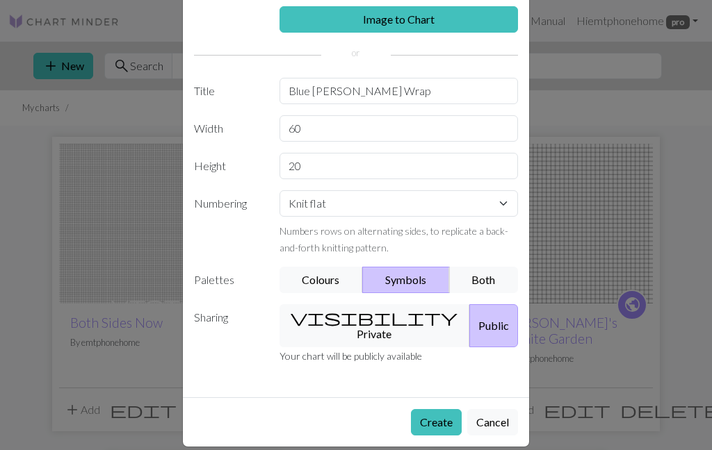 The width and height of the screenshot is (712, 450). I want to click on label: Height, so click(228, 166).